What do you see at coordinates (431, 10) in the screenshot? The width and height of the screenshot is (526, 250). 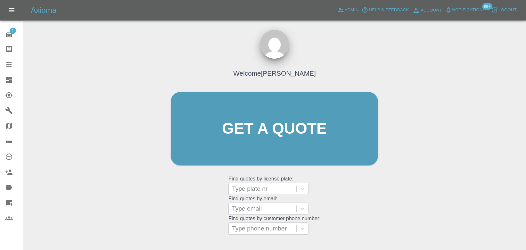 I see `span: Account` at bounding box center [431, 10].